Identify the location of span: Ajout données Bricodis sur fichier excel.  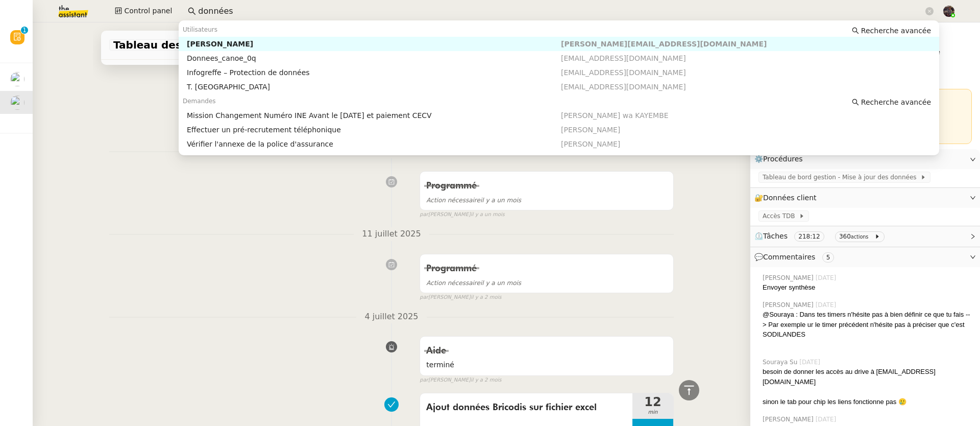
(526, 407).